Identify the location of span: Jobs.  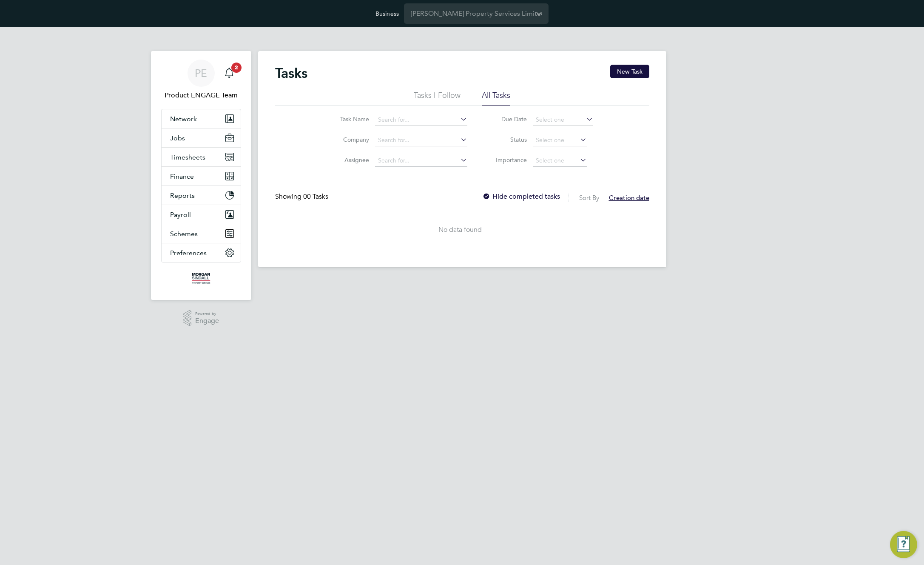
(178, 138).